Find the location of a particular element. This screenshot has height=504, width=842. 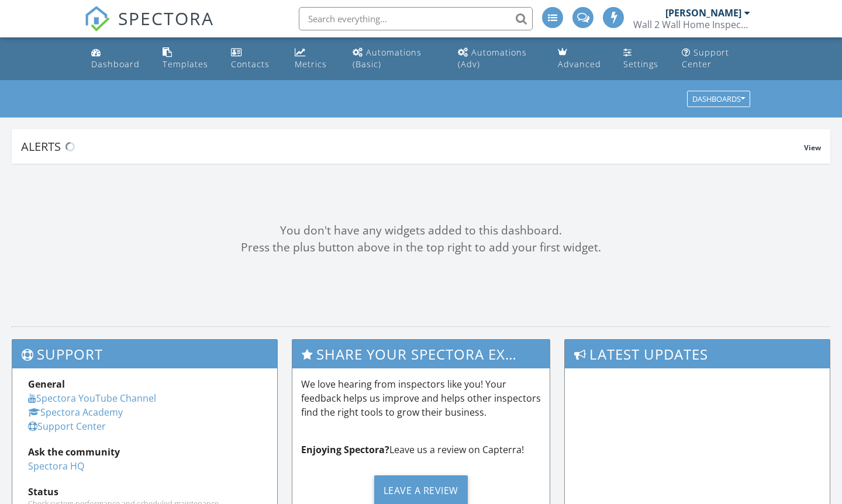

div: Wall 2 Wall Home Inspections is located at coordinates (691, 25).